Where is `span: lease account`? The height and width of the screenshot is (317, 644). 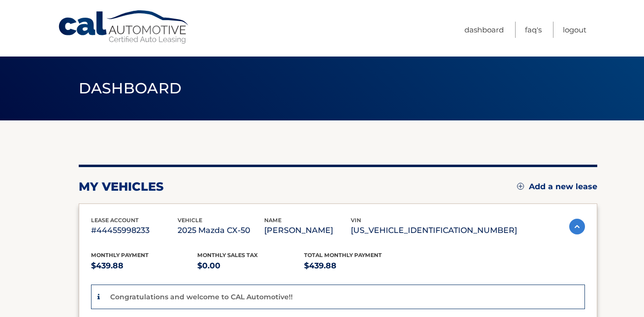 span: lease account is located at coordinates (115, 220).